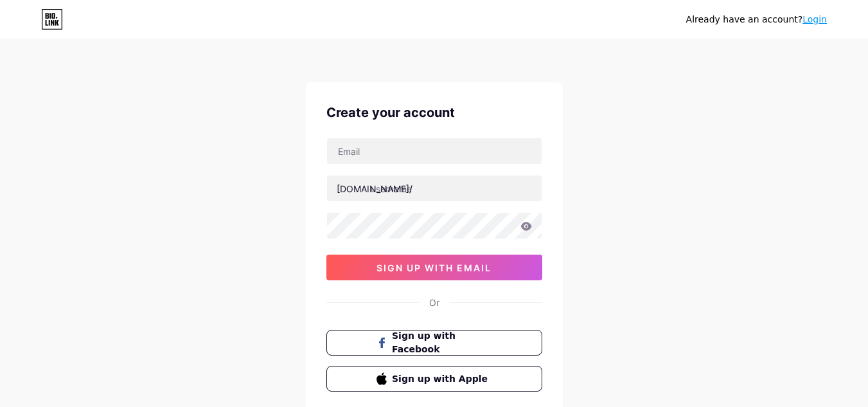 Image resolution: width=868 pixels, height=407 pixels. What do you see at coordinates (434, 379) in the screenshot?
I see `a: Sign up with Apple` at bounding box center [434, 379].